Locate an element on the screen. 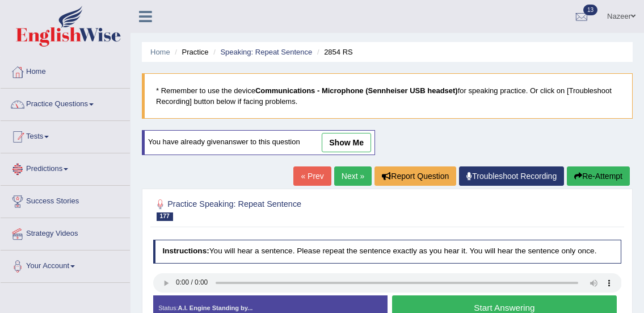 This screenshot has height=313, width=644. strong: A.I. Engine Standing by... is located at coordinates (215, 307).